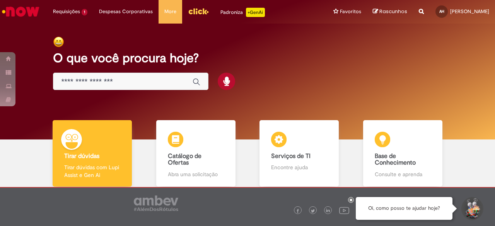 The height and width of the screenshot is (226, 495). I want to click on img: ServiceNow, so click(21, 12).